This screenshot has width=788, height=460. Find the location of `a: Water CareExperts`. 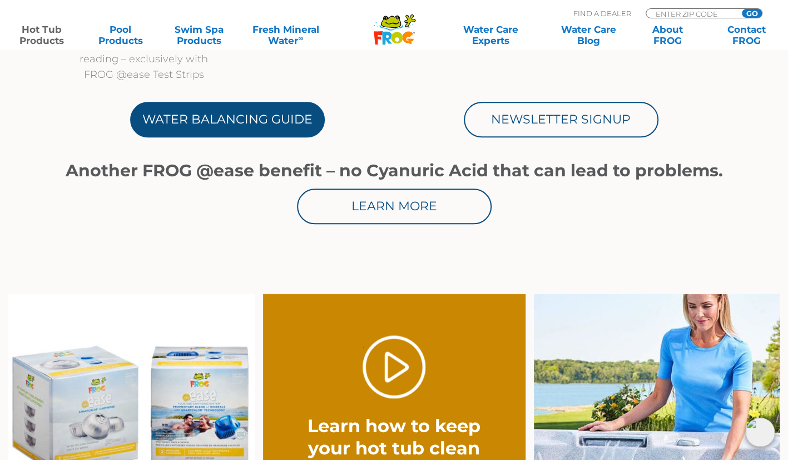

a: Water CareExperts is located at coordinates (490, 35).